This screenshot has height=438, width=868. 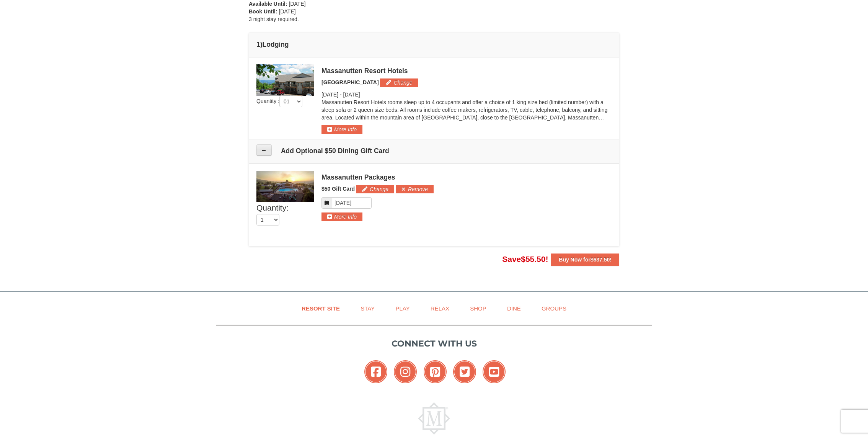 I want to click on div: Massanutten Packages, so click(x=466, y=178).